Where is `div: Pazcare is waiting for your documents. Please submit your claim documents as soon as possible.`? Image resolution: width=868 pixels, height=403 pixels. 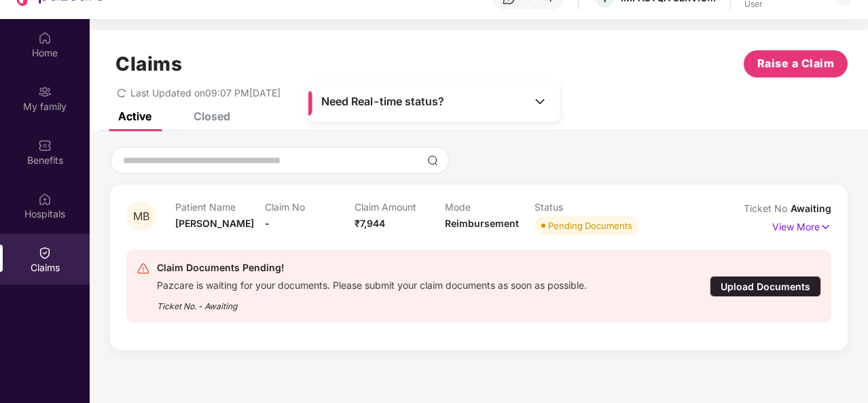 div: Pazcare is waiting for your documents. Please submit your claim documents as soon as possible. is located at coordinates (371, 283).